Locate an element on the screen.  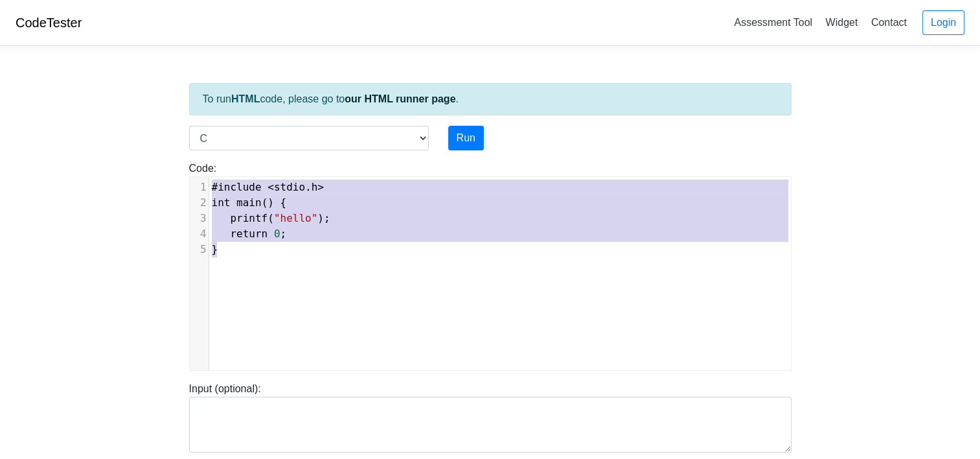
div: 2 is located at coordinates (199, 203).